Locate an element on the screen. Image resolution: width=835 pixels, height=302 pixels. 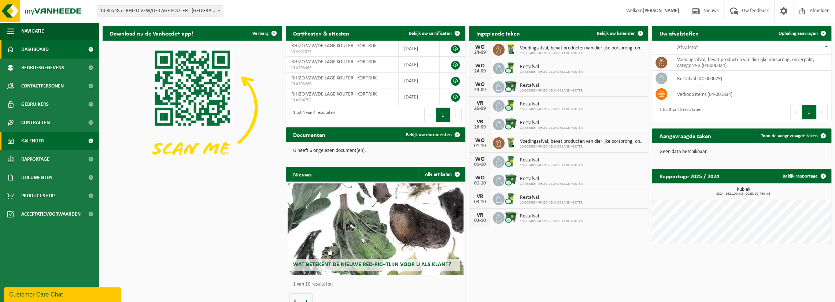
a: Wat betekent de nieuwe RED-richtlijn voor u als klant? is located at coordinates (376, 229).